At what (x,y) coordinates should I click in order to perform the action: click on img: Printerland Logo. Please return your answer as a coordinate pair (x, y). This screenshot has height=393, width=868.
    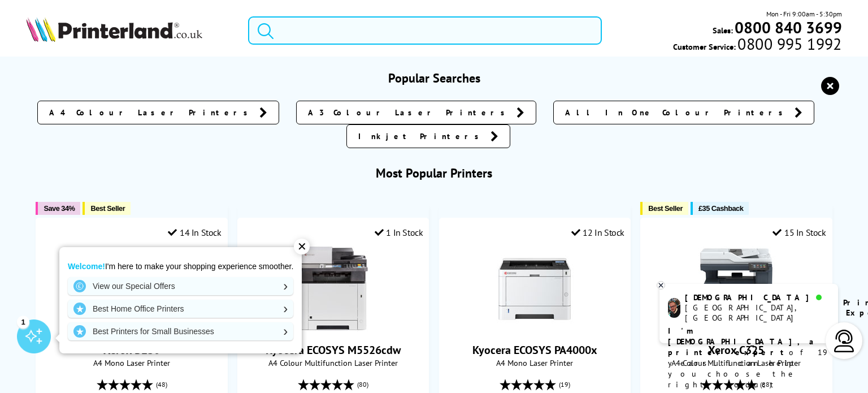
    Looking at the image, I should click on (114, 30).